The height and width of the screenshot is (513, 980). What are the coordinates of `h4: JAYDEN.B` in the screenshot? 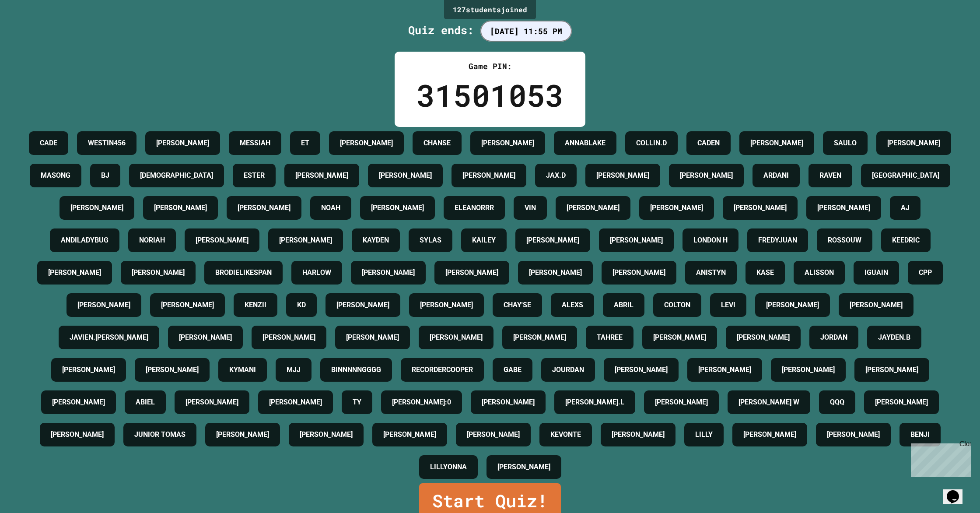 It's located at (895, 337).